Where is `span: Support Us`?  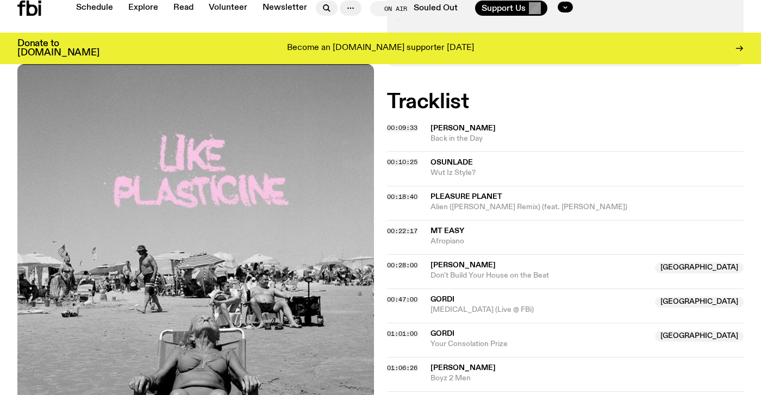
span: Support Us is located at coordinates (503, 8).